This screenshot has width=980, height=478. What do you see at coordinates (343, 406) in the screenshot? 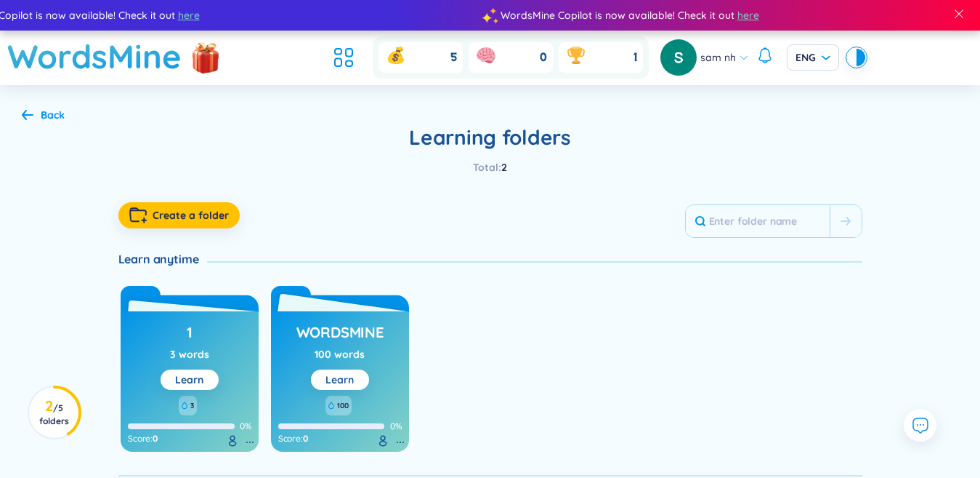
I see `span: 100` at bounding box center [343, 406].